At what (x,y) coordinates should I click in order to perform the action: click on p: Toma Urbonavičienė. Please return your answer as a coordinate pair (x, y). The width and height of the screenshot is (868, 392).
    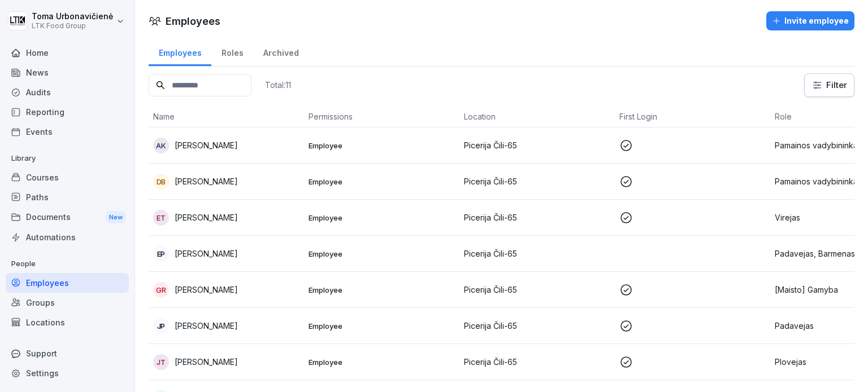
    Looking at the image, I should click on (72, 16).